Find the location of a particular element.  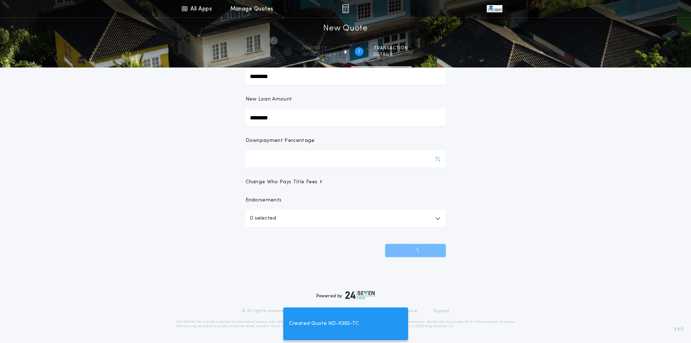

input: Downpayment Percentage is located at coordinates (346, 159).